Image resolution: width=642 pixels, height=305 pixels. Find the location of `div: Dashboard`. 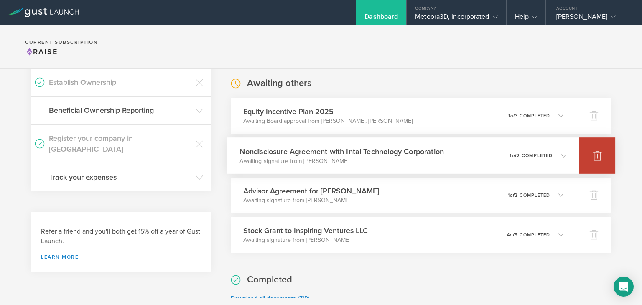

div: Dashboard is located at coordinates (381, 19).